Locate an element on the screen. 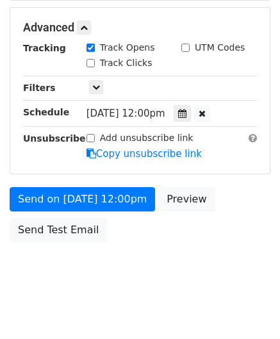 Image resolution: width=280 pixels, height=339 pixels. strong: Tracking is located at coordinates (44, 48).